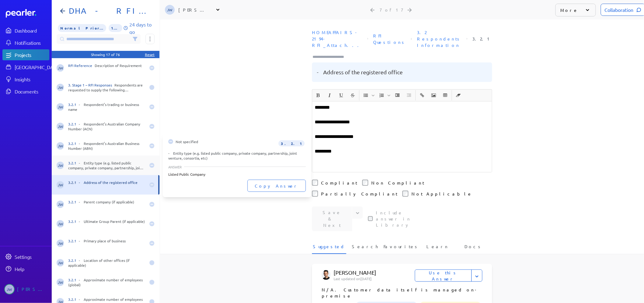 Image resolution: width=644 pixels, height=303 pixels. I want to click on button: Expand, so click(477, 275).